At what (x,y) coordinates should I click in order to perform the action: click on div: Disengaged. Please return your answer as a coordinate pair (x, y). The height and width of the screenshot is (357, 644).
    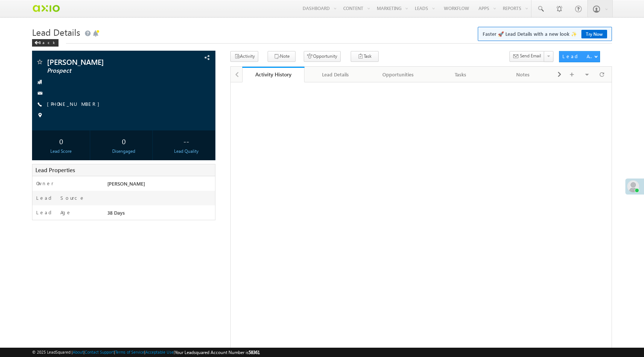
    Looking at the image, I should click on (124, 151).